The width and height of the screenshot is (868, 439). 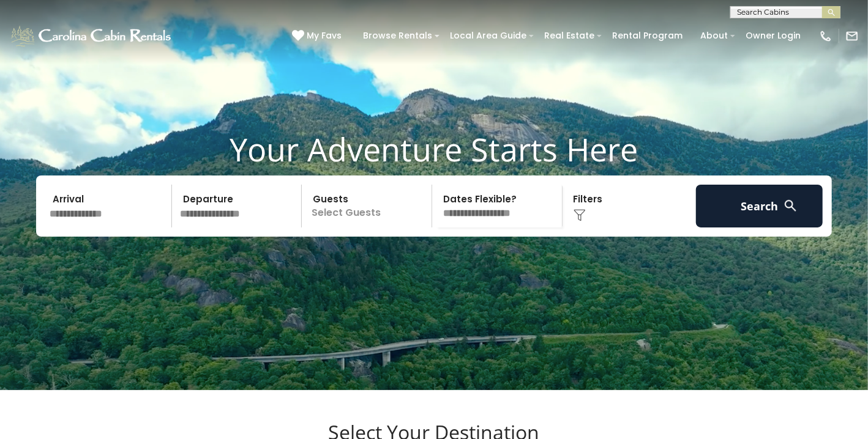 I want to click on a: Browse Rentals, so click(x=397, y=35).